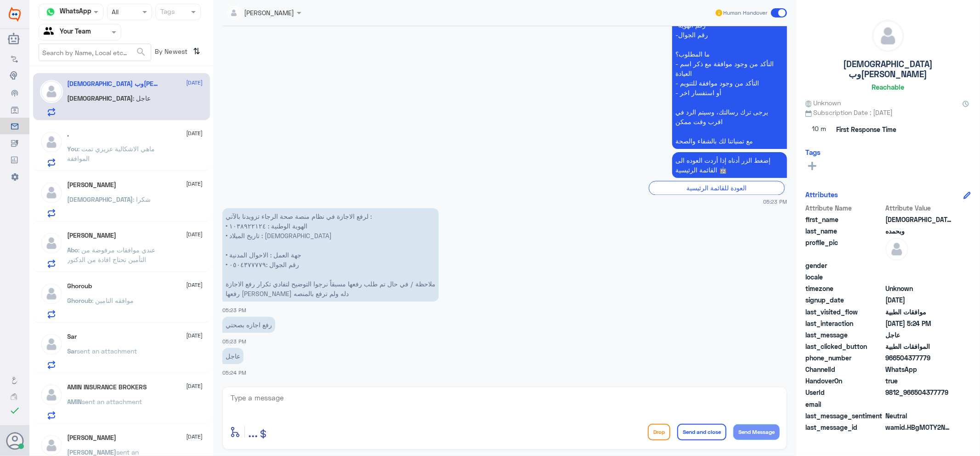 The height and width of the screenshot is (456, 980). I want to click on span: ‏سبحان, so click(919, 219).